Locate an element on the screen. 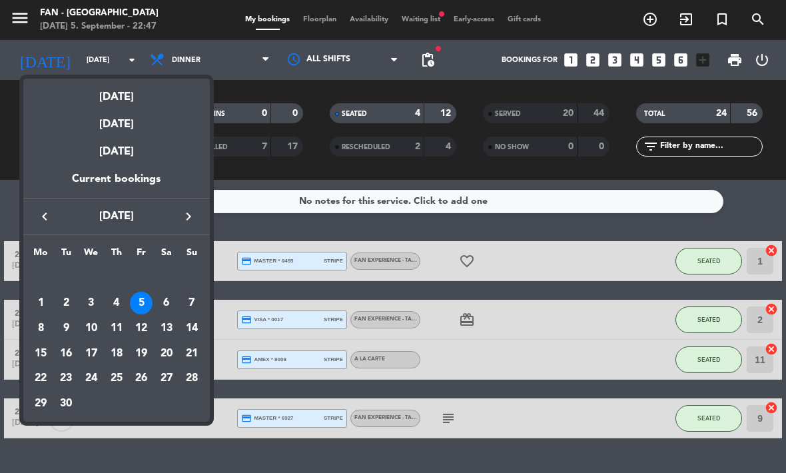 This screenshot has height=473, width=786. td: September 3, 2025 is located at coordinates (91, 304).